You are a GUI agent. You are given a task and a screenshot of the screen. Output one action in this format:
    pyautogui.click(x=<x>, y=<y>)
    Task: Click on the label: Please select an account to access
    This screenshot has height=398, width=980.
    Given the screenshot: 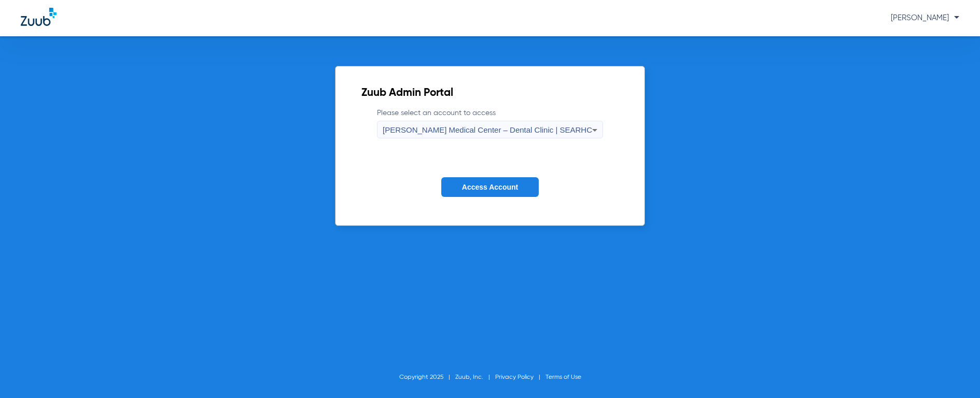 What is the action you would take?
    pyautogui.click(x=490, y=123)
    